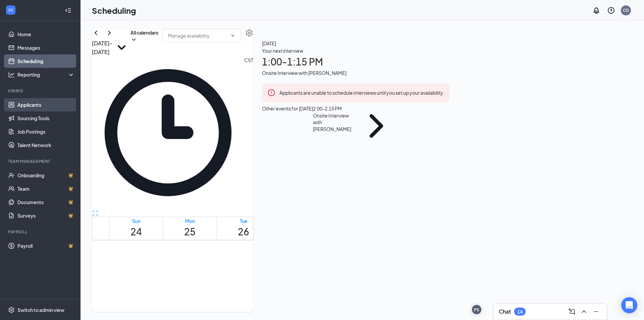  I want to click on span: CST, so click(249, 133).